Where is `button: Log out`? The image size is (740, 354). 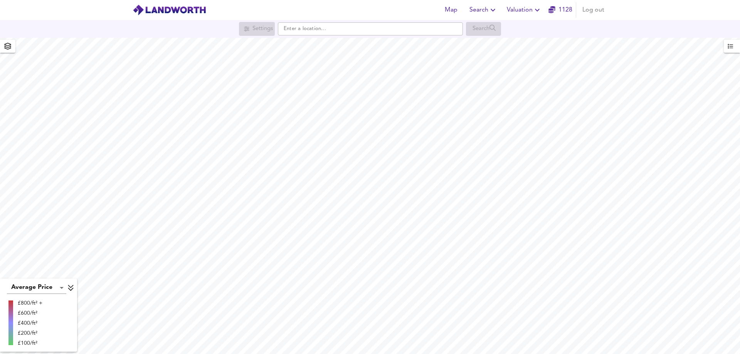
button: Log out is located at coordinates (593, 10).